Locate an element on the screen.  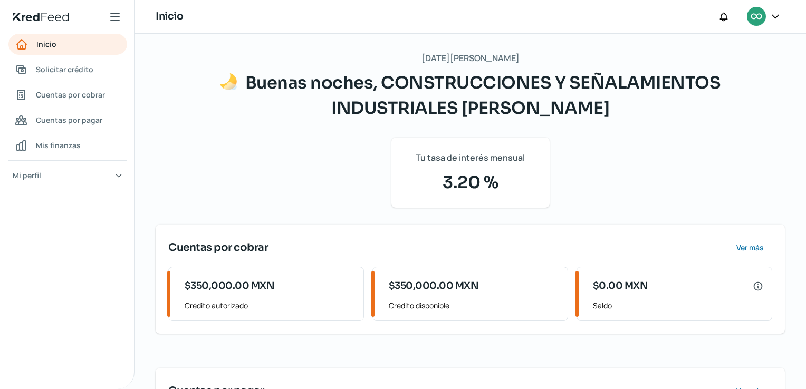
span: Tu tasa de interés mensual is located at coordinates (470, 158).